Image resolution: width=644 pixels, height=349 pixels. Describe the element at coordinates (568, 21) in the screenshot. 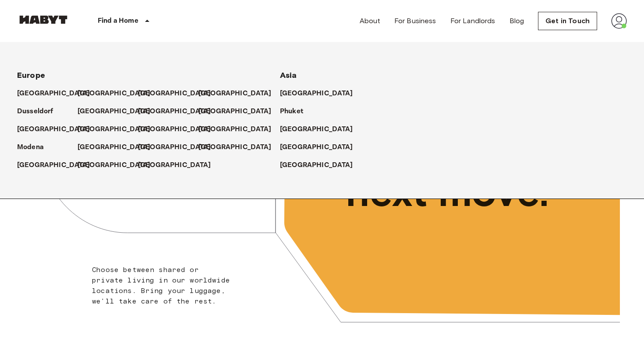

I see `a: Get in Touch` at that location.